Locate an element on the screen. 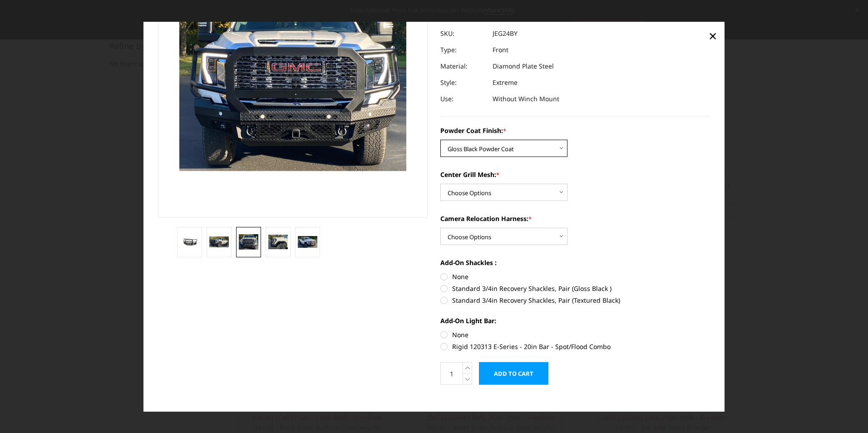 Image resolution: width=868 pixels, height=433 pixels. dd: Diamond Plate Steel is located at coordinates (522, 67).